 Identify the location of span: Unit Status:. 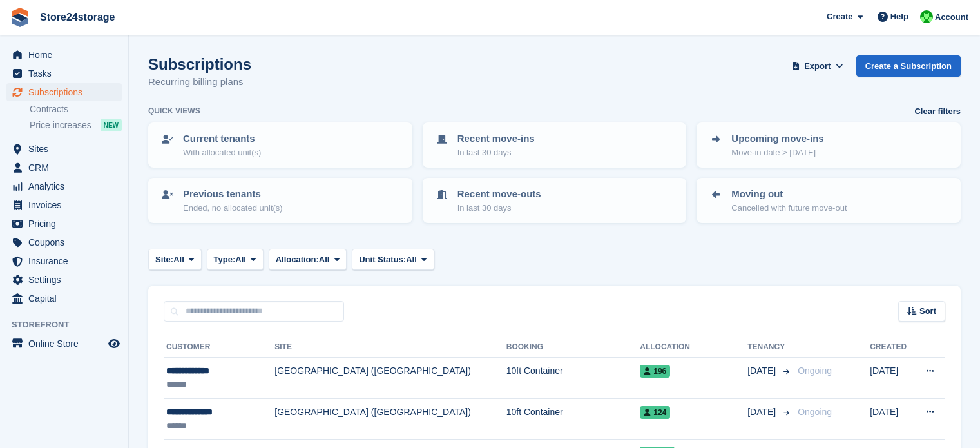
(382, 260).